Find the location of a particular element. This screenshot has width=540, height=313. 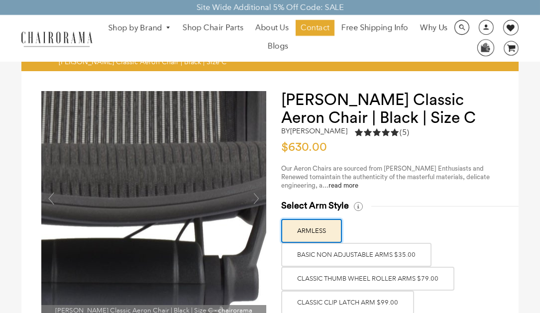

div: 5.0 rating (5 votes) is located at coordinates (381, 132).